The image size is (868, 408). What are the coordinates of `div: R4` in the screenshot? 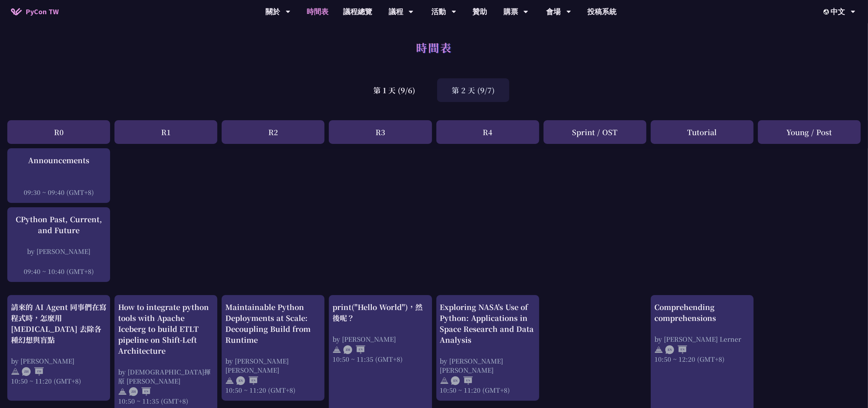 It's located at (488, 132).